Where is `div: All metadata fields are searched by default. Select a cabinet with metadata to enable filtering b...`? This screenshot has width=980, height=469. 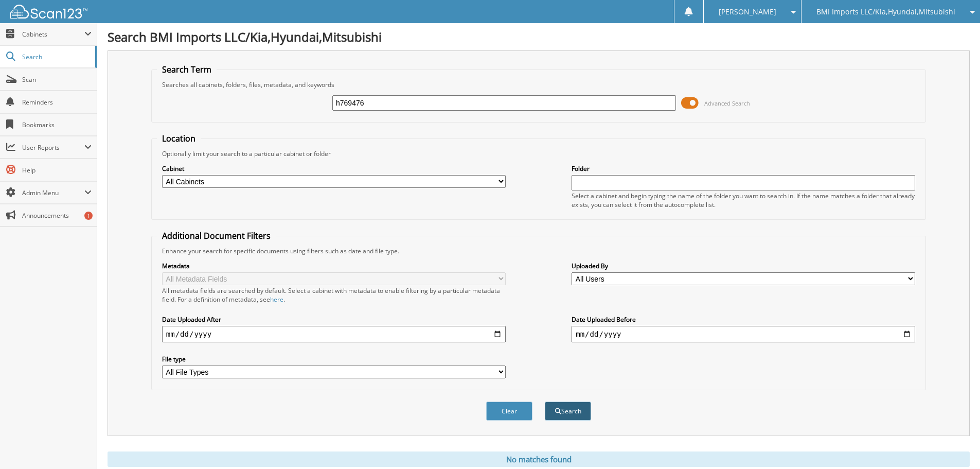 div: All metadata fields are searched by default. Select a cabinet with metadata to enable filtering b... is located at coordinates (334, 295).